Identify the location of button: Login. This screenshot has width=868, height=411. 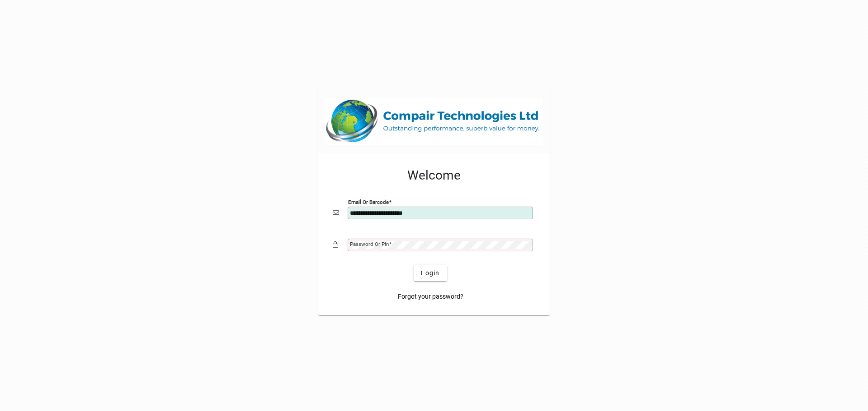
(430, 274).